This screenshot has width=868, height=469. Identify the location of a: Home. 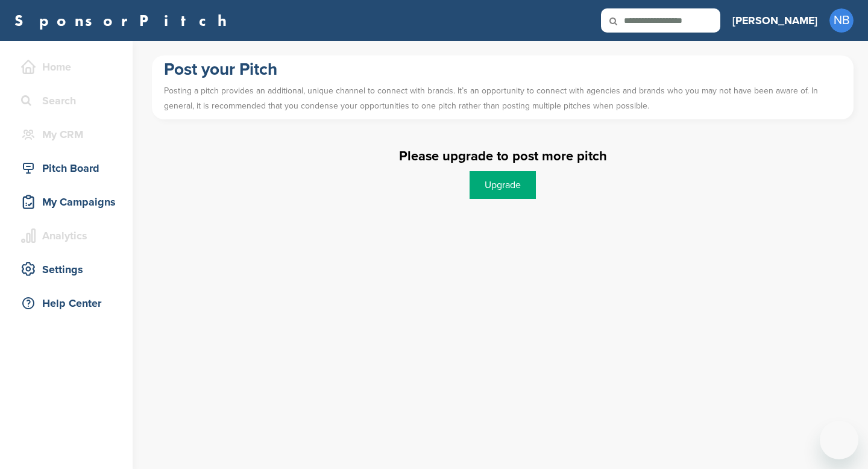
(66, 67).